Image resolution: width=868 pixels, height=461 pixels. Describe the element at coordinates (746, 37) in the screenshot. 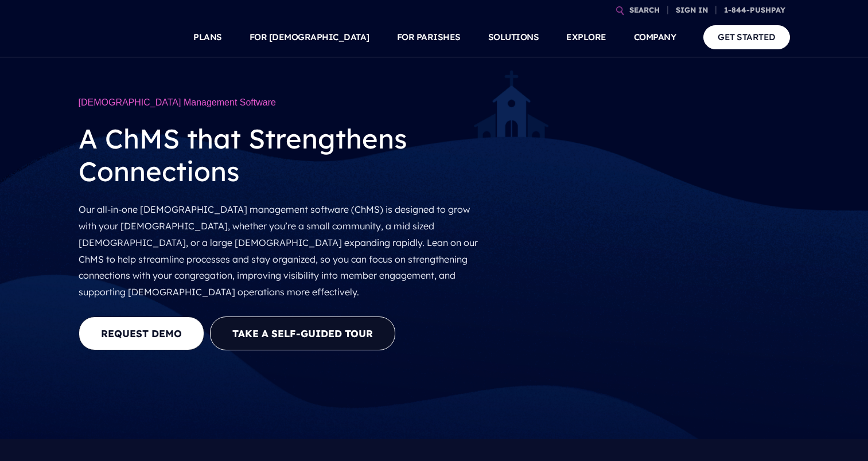

I see `a: GET STARTED` at that location.